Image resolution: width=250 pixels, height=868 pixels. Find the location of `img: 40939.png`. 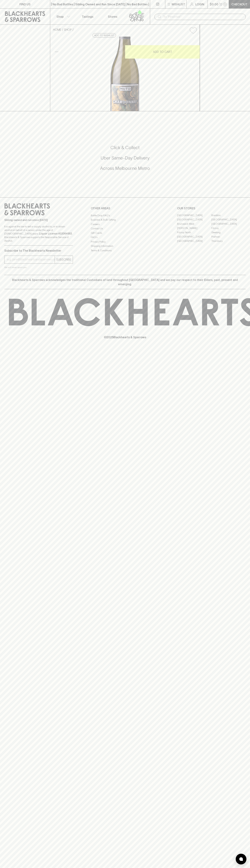

img: 40939.png is located at coordinates (125, 74).